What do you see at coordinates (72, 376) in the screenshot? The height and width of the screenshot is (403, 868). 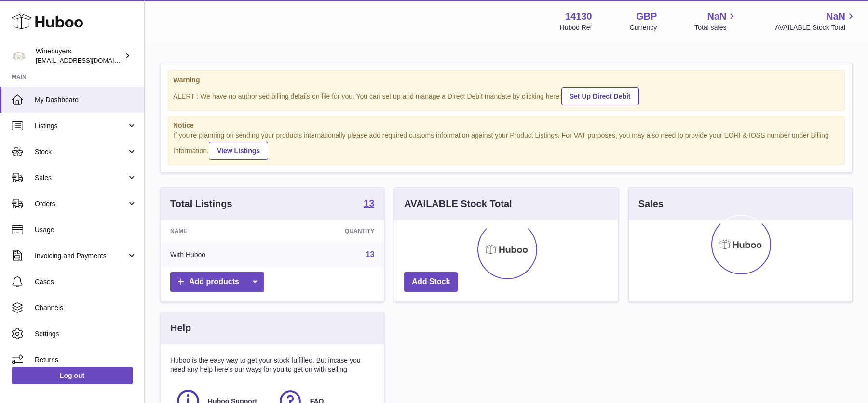 I see `a: Log out` at bounding box center [72, 376].